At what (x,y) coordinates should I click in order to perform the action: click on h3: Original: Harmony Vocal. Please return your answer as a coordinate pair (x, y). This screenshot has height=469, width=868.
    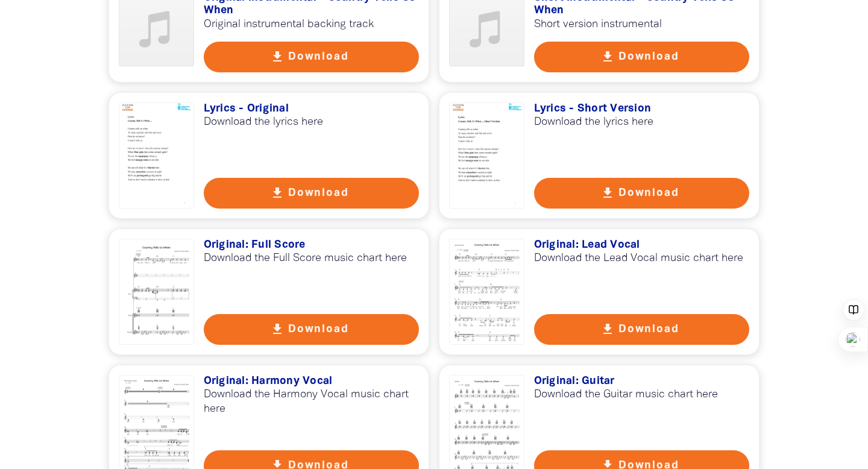
    Looking at the image, I should click on (312, 381).